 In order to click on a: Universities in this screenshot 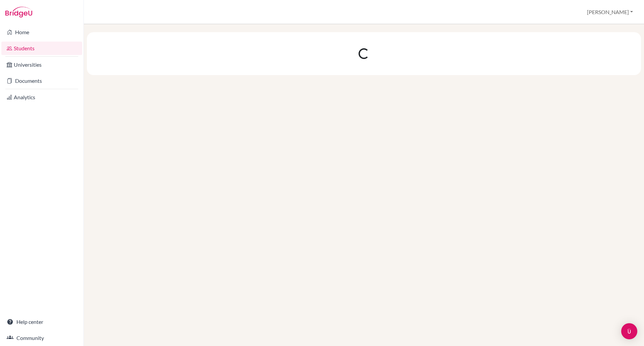, I will do `click(41, 65)`.